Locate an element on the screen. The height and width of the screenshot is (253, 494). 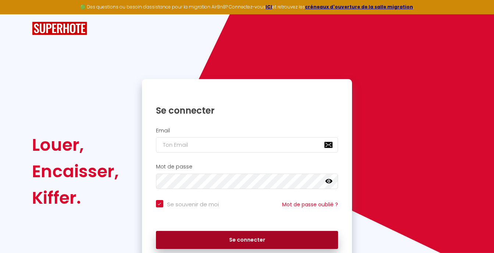
button: Se connecter is located at coordinates (247, 240).